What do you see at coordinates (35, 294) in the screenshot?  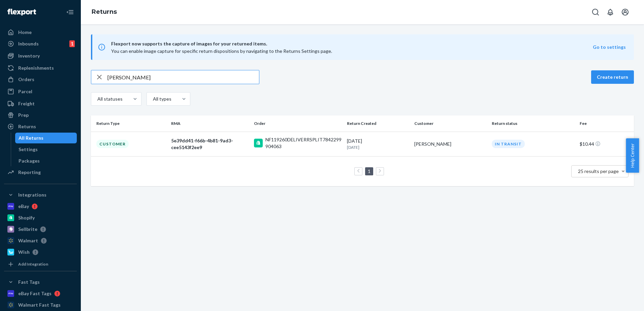 I see `div: eBay Fast Tags` at bounding box center [35, 294].